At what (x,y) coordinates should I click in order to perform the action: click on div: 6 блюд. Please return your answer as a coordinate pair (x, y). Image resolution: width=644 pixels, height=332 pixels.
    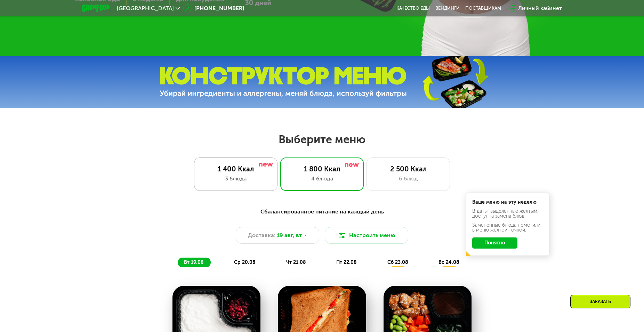
    Looking at the image, I should click on (408, 179).